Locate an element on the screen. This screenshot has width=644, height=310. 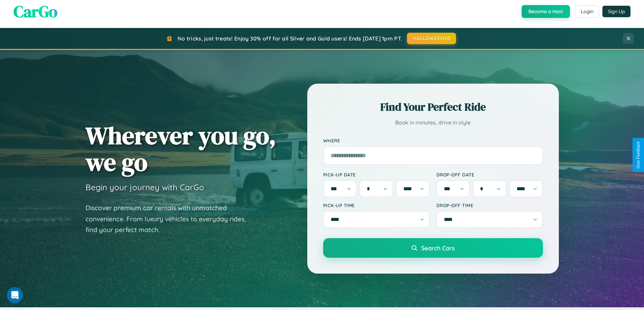
button: Search Cars is located at coordinates (433, 248).